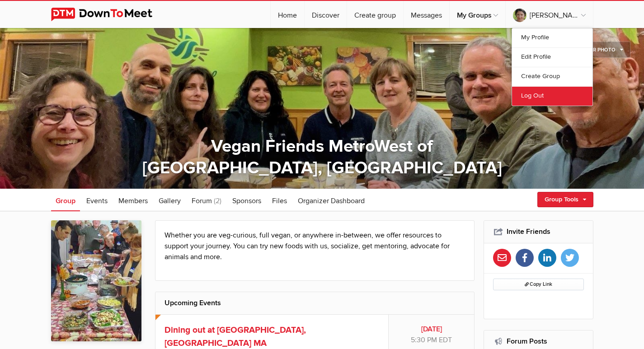 The image size is (644, 349). What do you see at coordinates (97, 201) in the screenshot?
I see `span: Events` at bounding box center [97, 201].